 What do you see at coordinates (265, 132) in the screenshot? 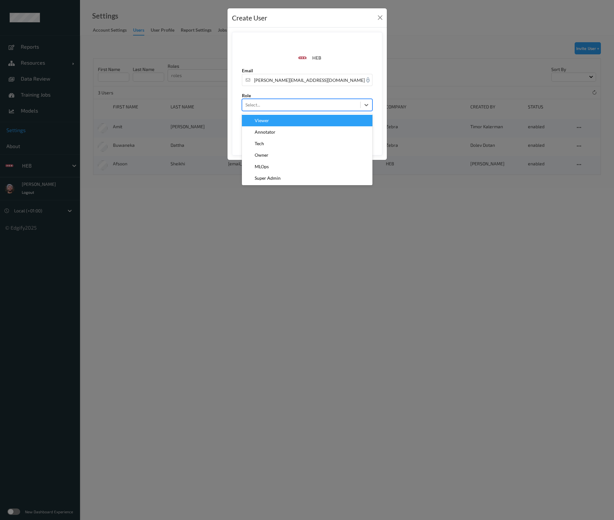
I see `span: Annotator` at bounding box center [265, 132].